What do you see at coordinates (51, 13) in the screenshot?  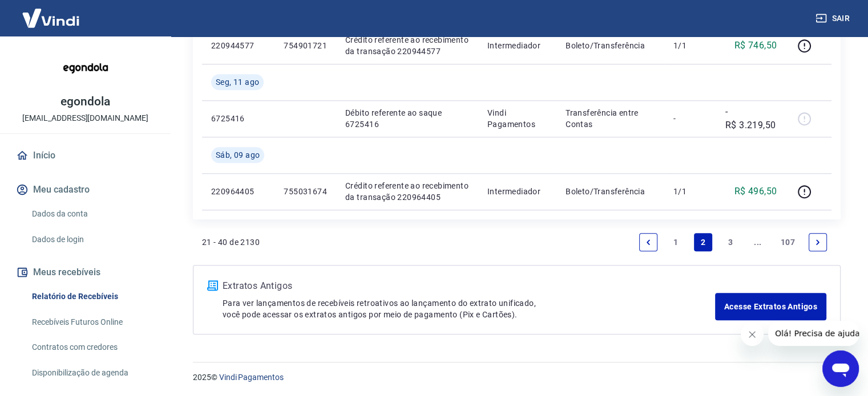 I see `span: Olá! Precisa de ajuda?` at bounding box center [51, 13].